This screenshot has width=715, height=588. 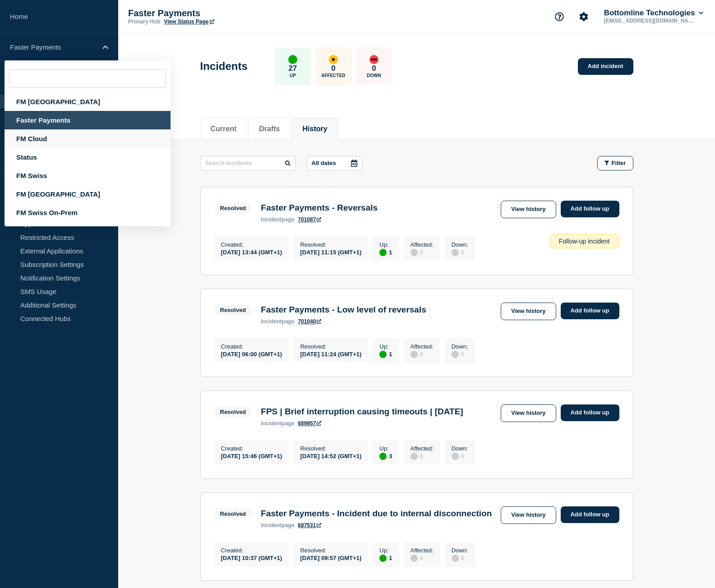 What do you see at coordinates (324, 163) in the screenshot?
I see `p: All dates` at bounding box center [324, 163].